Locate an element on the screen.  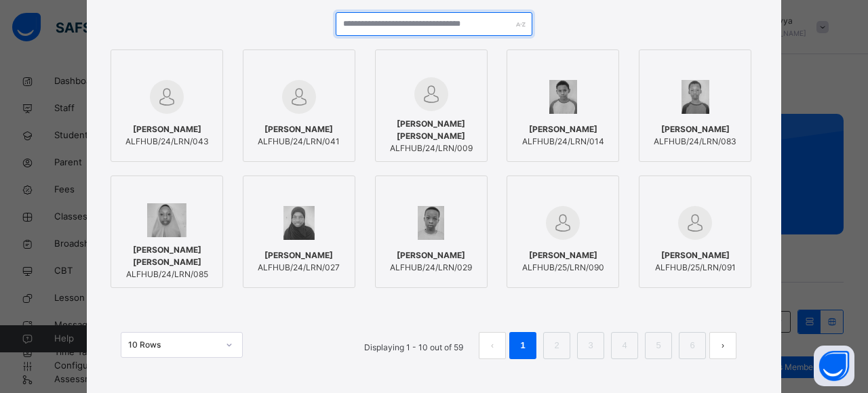
li: 1 is located at coordinates (523, 346).